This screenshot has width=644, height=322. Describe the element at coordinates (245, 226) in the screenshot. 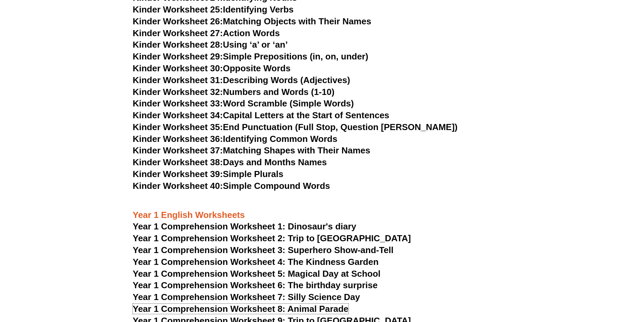

I see `a: Year 1 Comprehension Worksheet 1: Dinosaur's diary` at that location.